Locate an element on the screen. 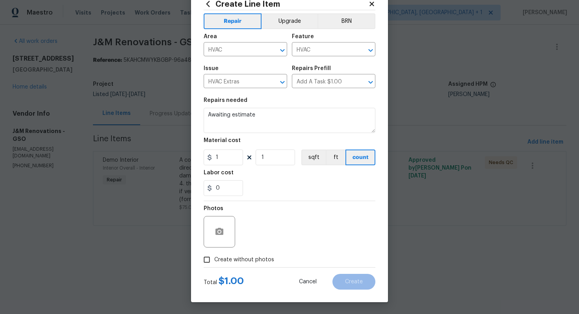 The width and height of the screenshot is (579, 314). h5: Material cost is located at coordinates (222, 141).